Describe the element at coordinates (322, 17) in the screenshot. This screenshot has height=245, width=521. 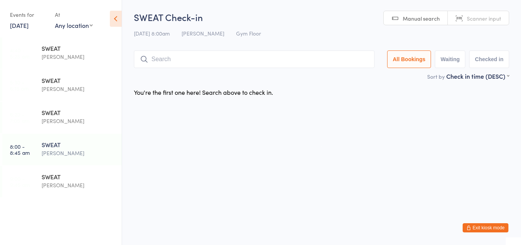
I see `h2: SWEAT Check-in` at that location.